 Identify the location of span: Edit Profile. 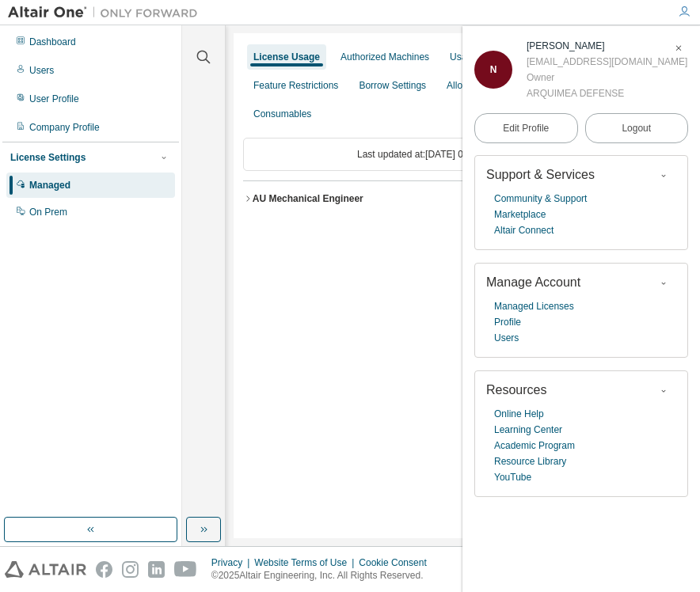
(526, 128).